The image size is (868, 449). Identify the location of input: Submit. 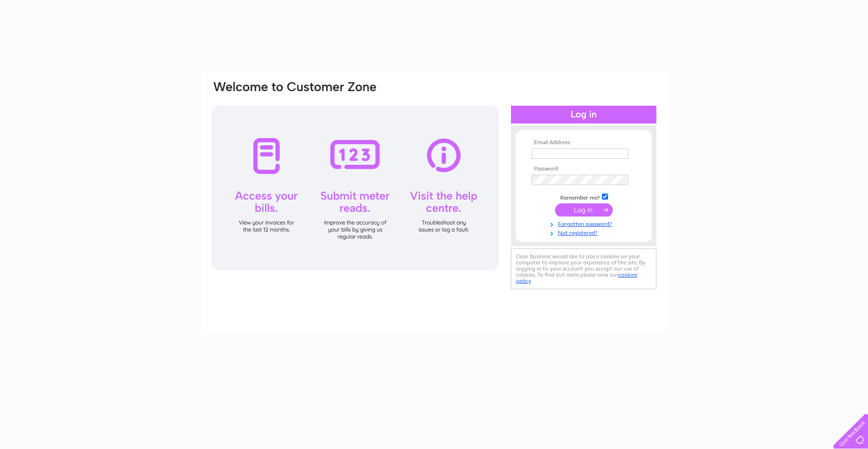
(584, 210).